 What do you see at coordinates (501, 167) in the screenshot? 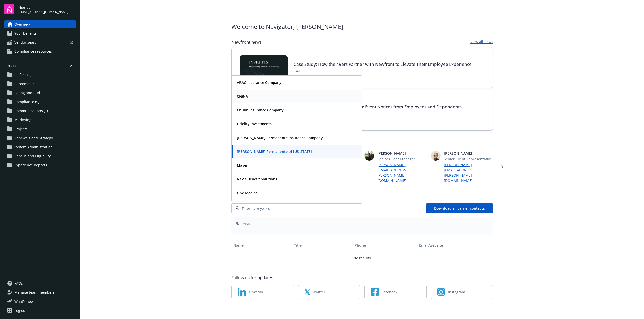
I see `a: Next` at bounding box center [501, 167].